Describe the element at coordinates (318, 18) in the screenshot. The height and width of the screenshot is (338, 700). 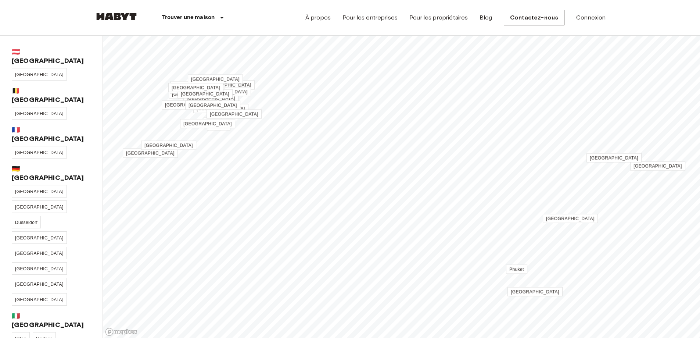
I see `a: À propos` at that location.